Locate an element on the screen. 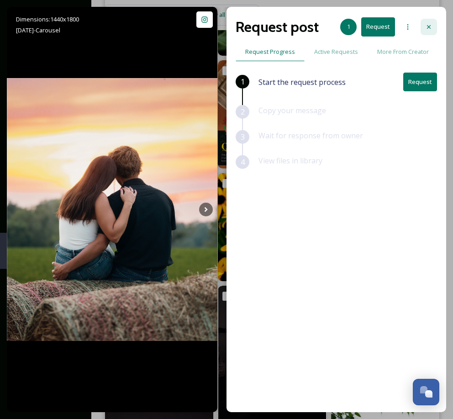 The image size is (453, 419). span: 3 is located at coordinates (243, 137).